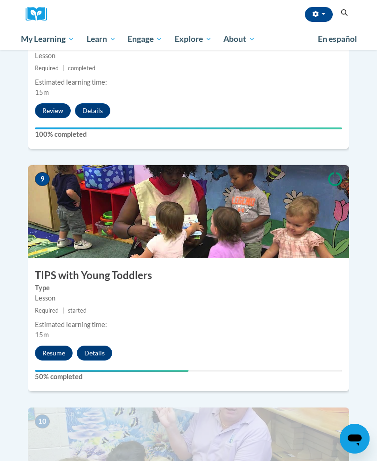 The height and width of the screenshot is (461, 377). What do you see at coordinates (42, 422) in the screenshot?
I see `span: 10` at bounding box center [42, 422].